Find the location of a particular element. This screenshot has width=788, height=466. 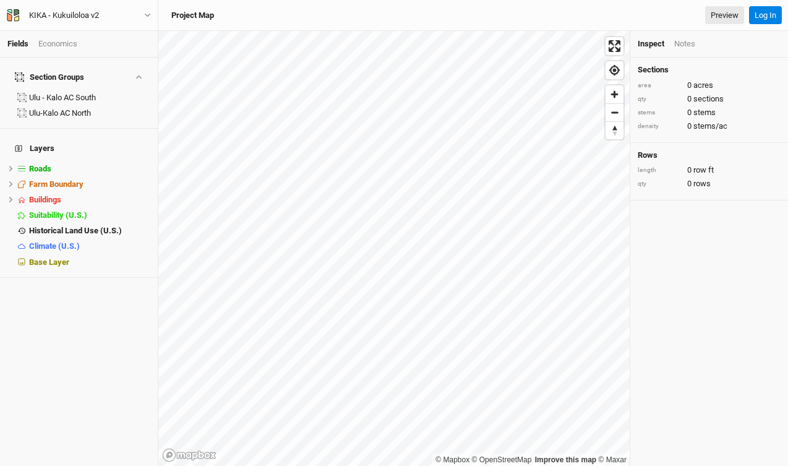

span: Farm Boundary is located at coordinates (56, 184).